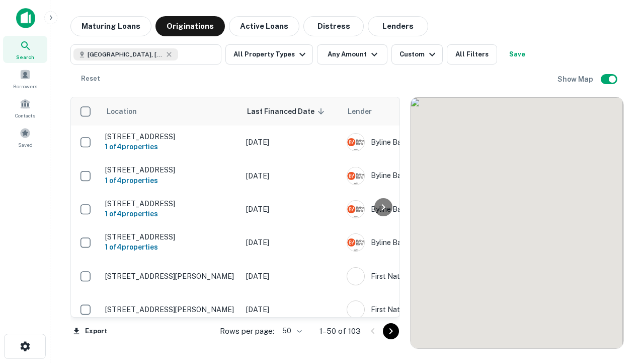 The width and height of the screenshot is (644, 363). Describe the element at coordinates (25, 115) in the screenshot. I see `span: Contacts` at that location.